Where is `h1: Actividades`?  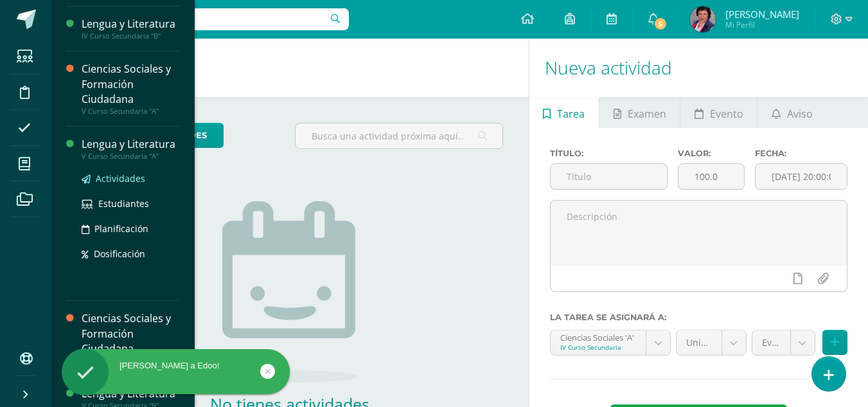
h1: Actividades is located at coordinates (290, 67).